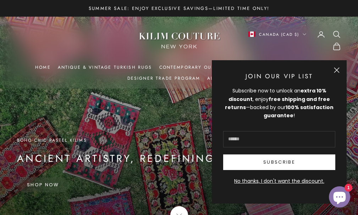 The height and width of the screenshot is (215, 358). What do you see at coordinates (164, 78) in the screenshot?
I see `a: Designer Trade Program` at bounding box center [164, 78].